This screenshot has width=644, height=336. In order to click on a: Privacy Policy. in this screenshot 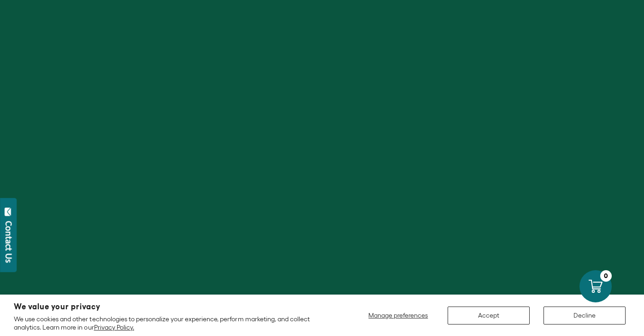, I will do `click(114, 328)`.